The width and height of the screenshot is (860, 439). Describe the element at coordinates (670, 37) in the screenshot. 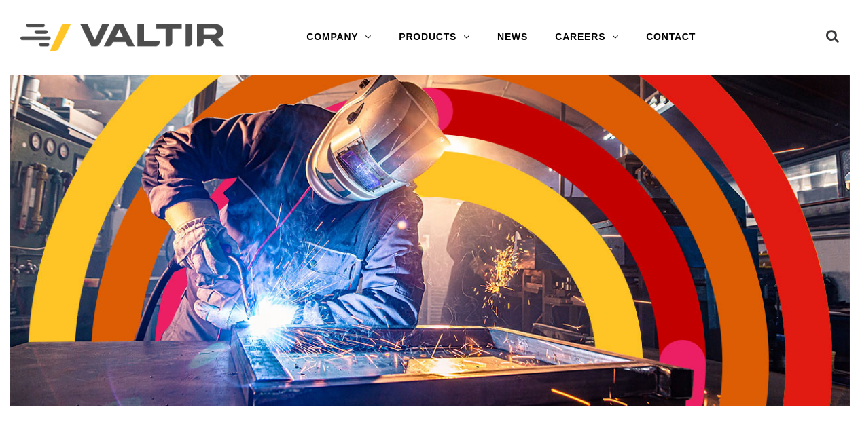

I see `a: CONTACT` at that location.